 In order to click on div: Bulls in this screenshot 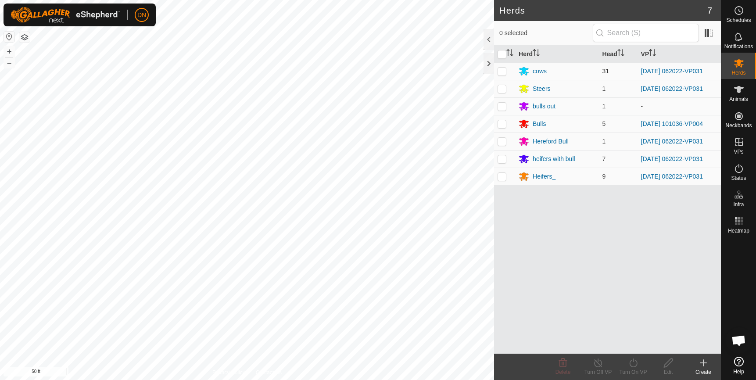, I will do `click(539, 124)`.